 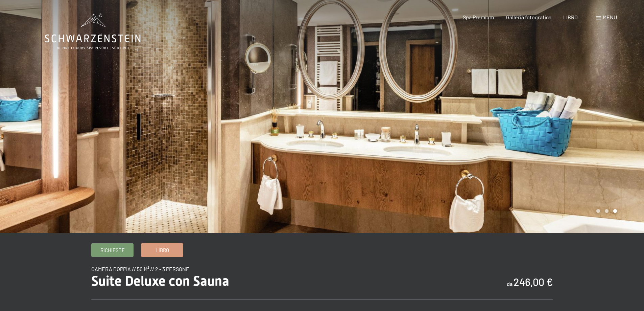 I want to click on font: menu, so click(x=610, y=17).